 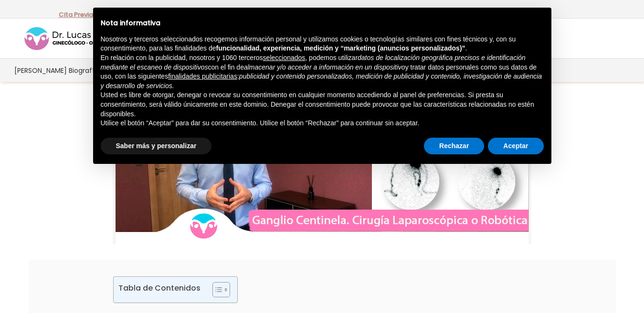 I want to click on p: Tabla de Contenidos, so click(x=159, y=288).